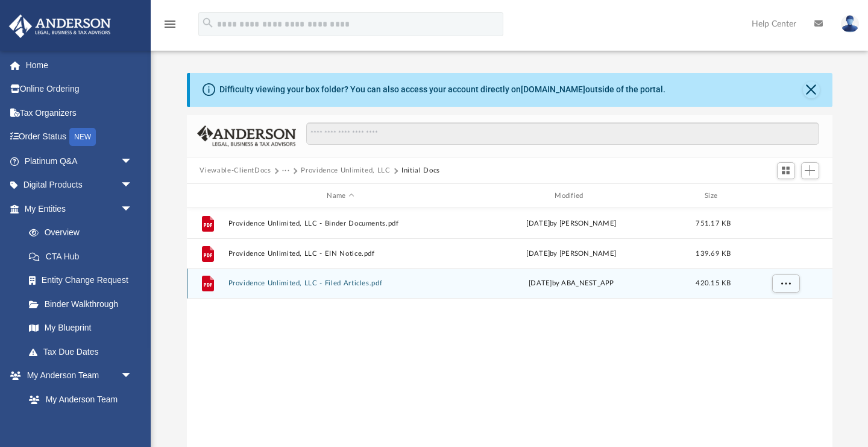 This screenshot has height=447, width=868. Describe the element at coordinates (421, 171) in the screenshot. I see `button: Initial Docs` at that location.